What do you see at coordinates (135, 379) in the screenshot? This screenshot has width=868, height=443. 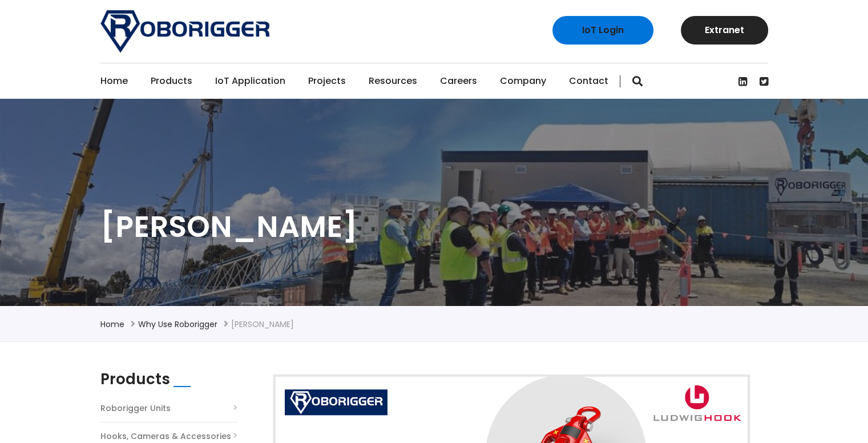 I see `h2: Products` at bounding box center [135, 379].